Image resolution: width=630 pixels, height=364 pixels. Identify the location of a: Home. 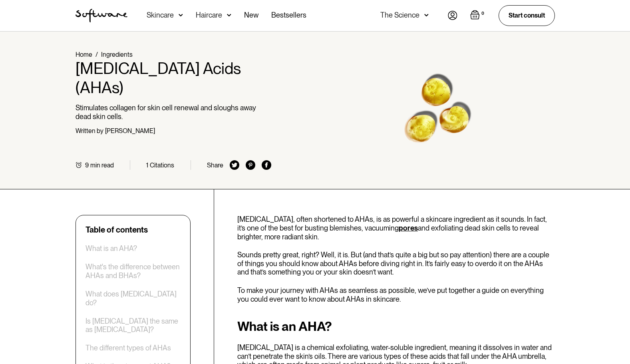
(84, 54).